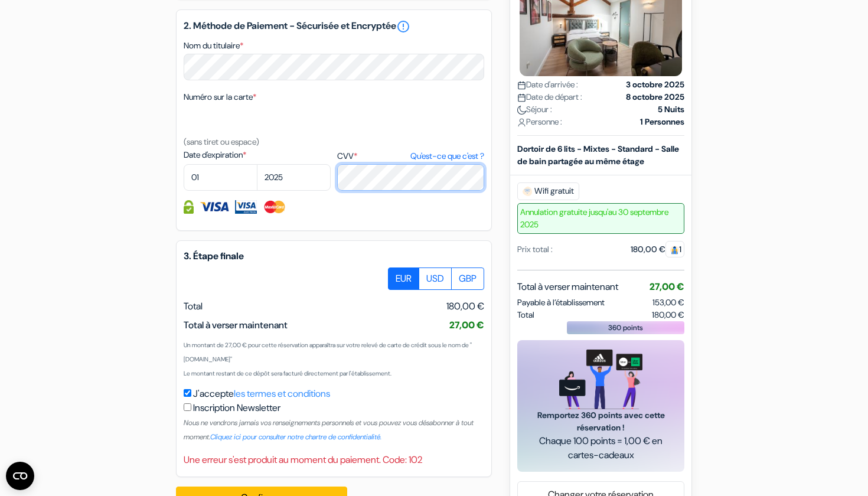 The width and height of the screenshot is (868, 496). What do you see at coordinates (655, 96) in the screenshot?
I see `strong: 8 octobre 2025` at bounding box center [655, 96].